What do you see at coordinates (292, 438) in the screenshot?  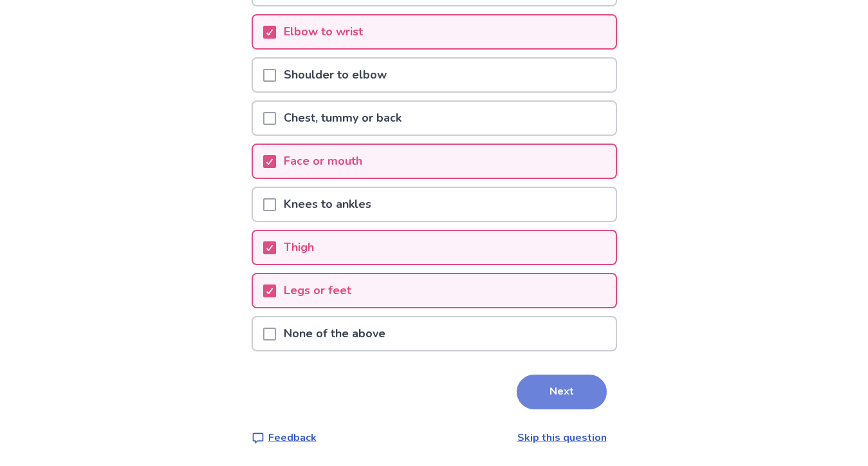 I see `p: Feedback` at bounding box center [292, 438].